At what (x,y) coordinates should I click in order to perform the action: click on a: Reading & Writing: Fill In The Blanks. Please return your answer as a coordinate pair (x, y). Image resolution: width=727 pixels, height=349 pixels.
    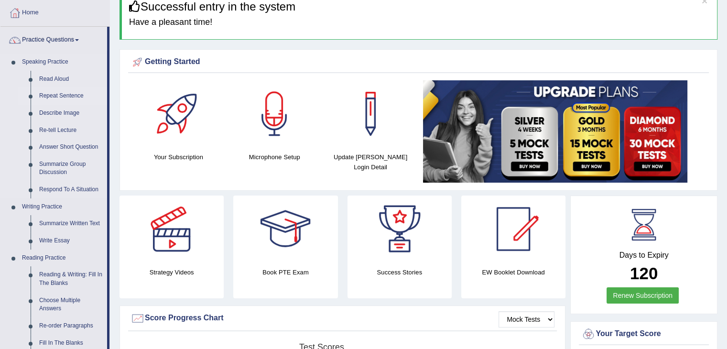
    Looking at the image, I should click on (71, 278).